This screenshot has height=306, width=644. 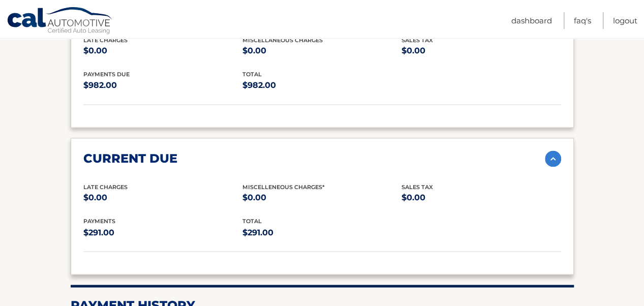 I want to click on h2: current due, so click(x=130, y=159).